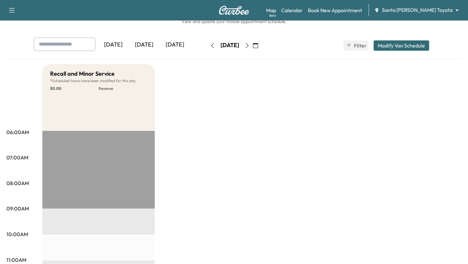  I want to click on a: MapBeta, so click(271, 10).